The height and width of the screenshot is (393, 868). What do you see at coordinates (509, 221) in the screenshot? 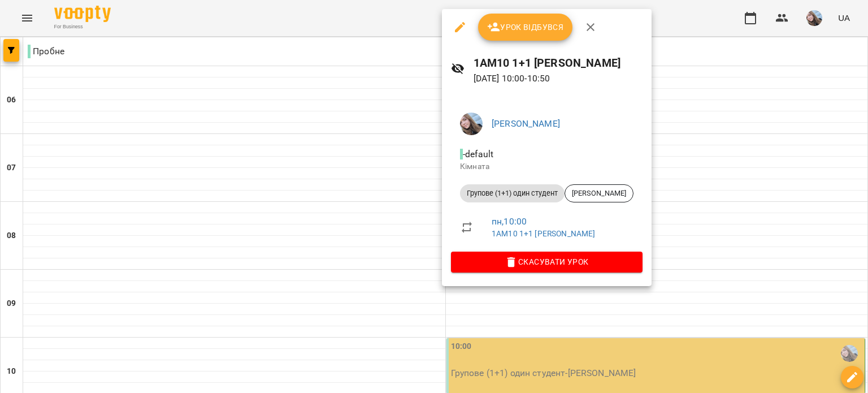
I see `a: пн , 10:00` at bounding box center [509, 221].